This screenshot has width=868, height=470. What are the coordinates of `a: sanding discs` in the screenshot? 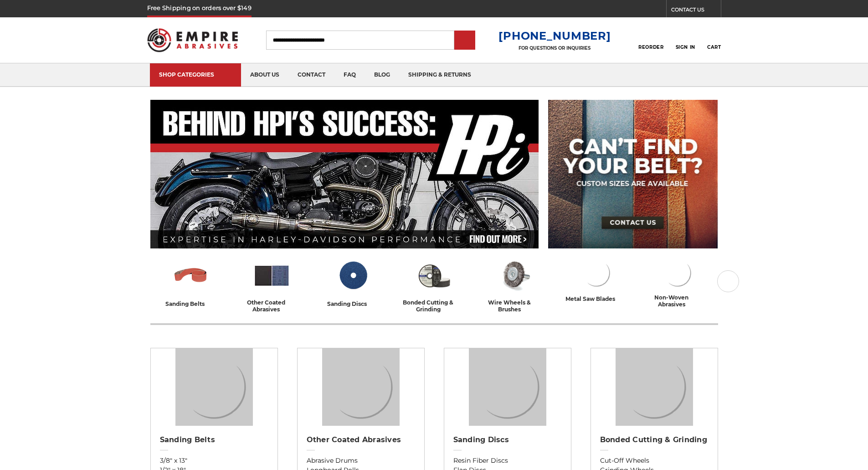 It's located at (353, 283).